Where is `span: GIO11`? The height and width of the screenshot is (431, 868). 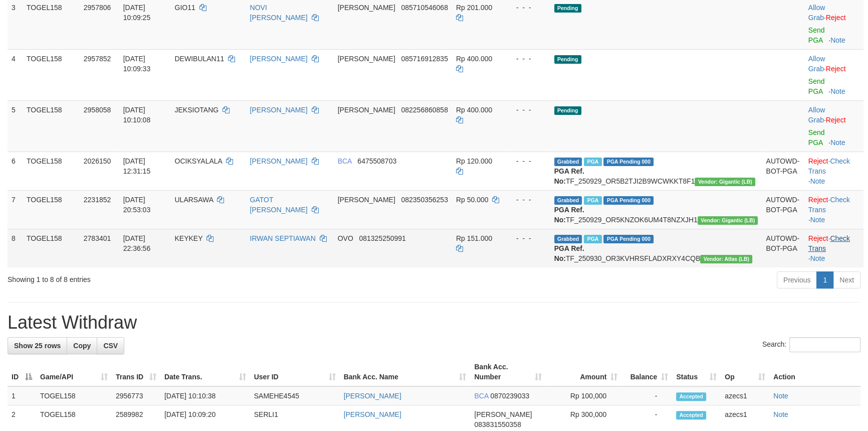
span: GIO11 is located at coordinates (184, 8).